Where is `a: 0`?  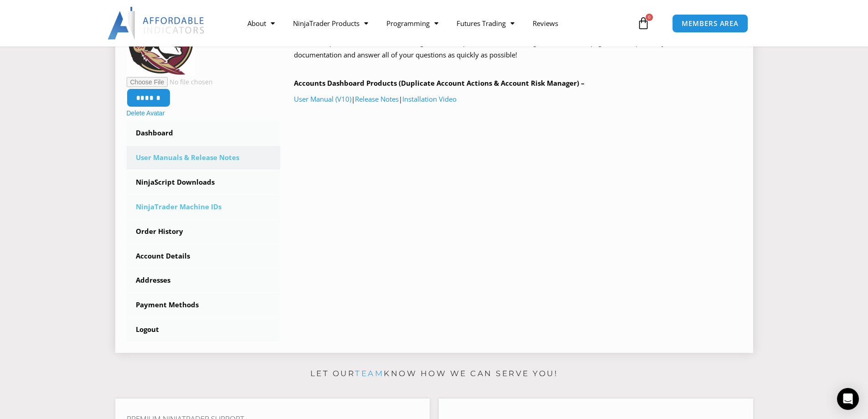 a: 0 is located at coordinates (643, 24).